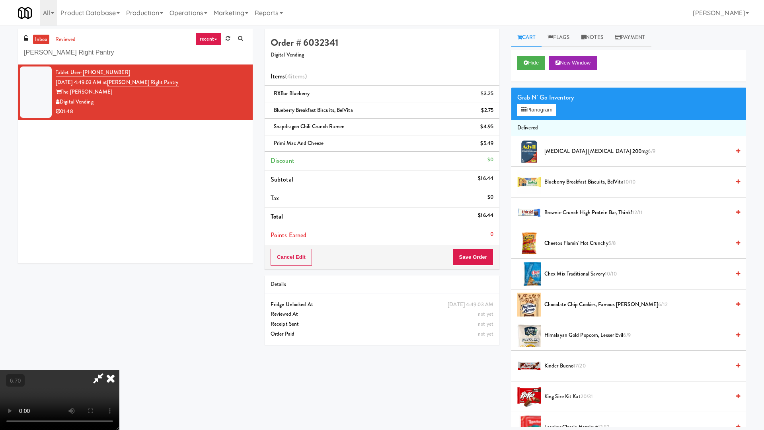  What do you see at coordinates (629, 97) in the screenshot?
I see `div: Grab N' Go Inventory` at bounding box center [629, 97].